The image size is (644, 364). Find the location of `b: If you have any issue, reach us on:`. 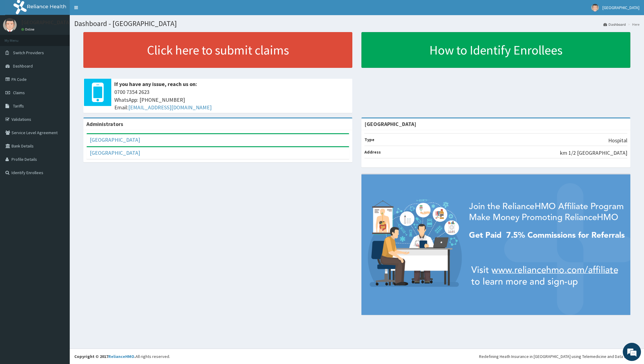

b: If you have any issue, reach us on: is located at coordinates (155, 84).